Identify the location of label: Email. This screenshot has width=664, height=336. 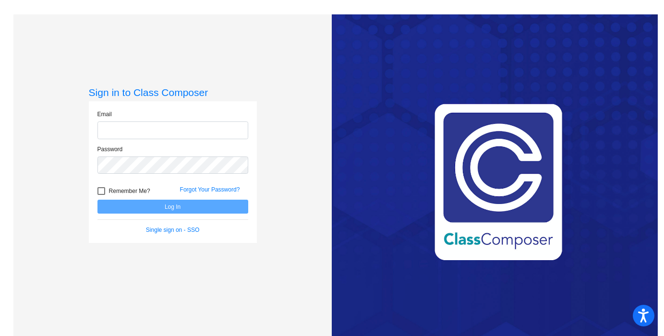
(105, 114).